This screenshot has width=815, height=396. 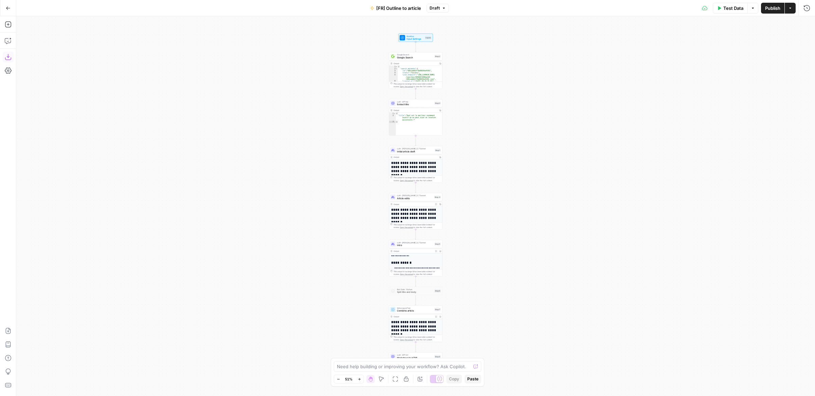 What do you see at coordinates (393, 77) in the screenshot?
I see `div: 5` at bounding box center [393, 77].